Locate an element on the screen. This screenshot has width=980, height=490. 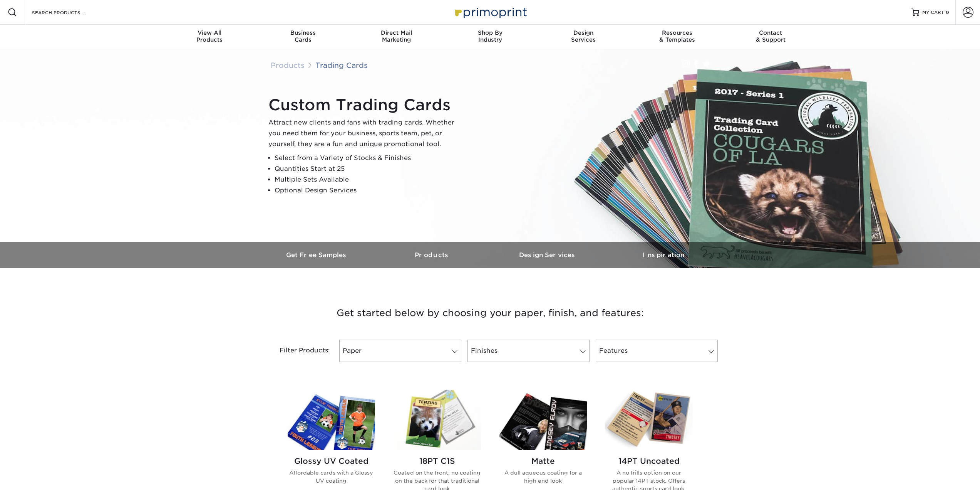
div: Marketing is located at coordinates (396, 36).